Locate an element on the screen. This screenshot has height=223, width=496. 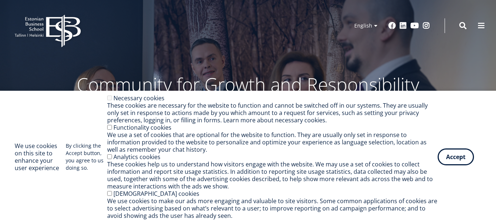
div: These cookies help us to understand how visitors engage with the website. We may use a set of coo... is located at coordinates (272, 175).